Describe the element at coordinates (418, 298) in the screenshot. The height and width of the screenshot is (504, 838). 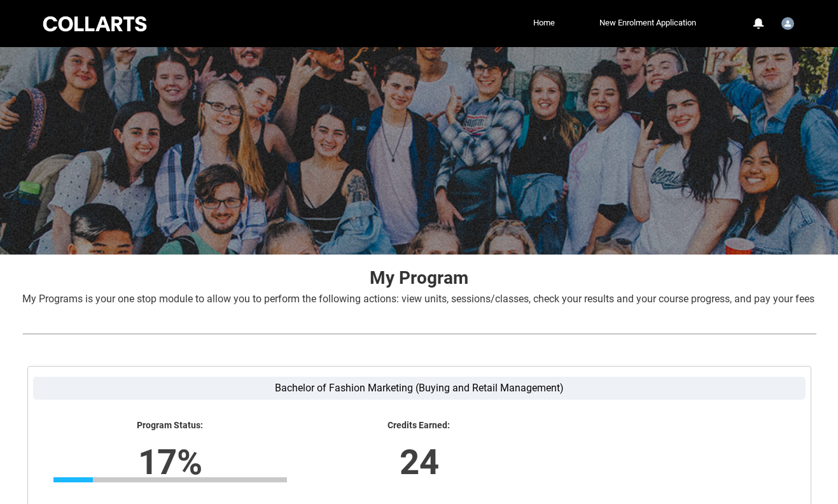
I see `span: My Programs is your one stop module to allow you to perform the following actions: view units, se...` at that location.